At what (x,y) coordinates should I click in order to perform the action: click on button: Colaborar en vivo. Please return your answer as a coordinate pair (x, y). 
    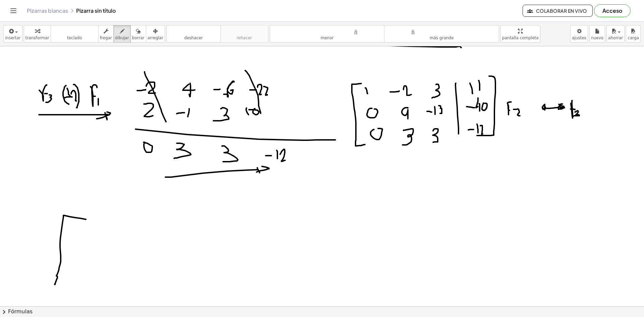
    Looking at the image, I should click on (557, 11).